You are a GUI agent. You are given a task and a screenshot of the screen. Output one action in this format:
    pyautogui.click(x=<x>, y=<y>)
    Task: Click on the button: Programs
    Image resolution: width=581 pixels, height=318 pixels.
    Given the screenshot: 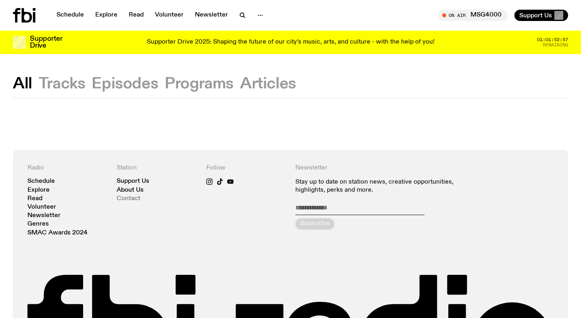 What is the action you would take?
    pyautogui.click(x=199, y=84)
    